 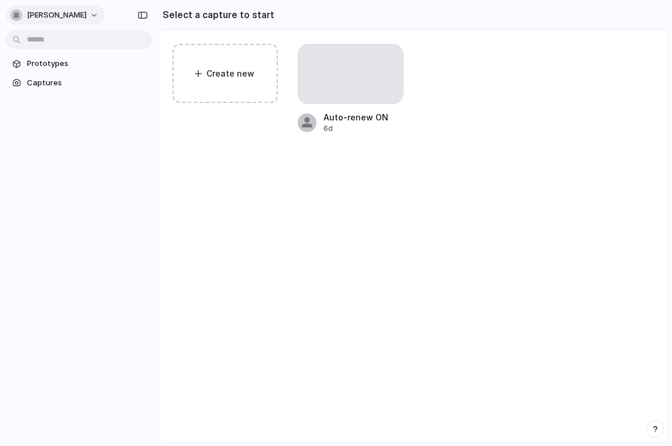 I want to click on span: Create new, so click(x=231, y=73).